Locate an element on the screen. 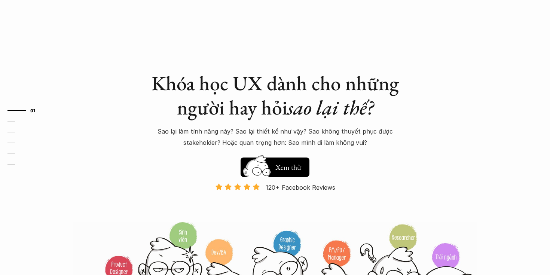 This screenshot has height=275, width=550. p: Sao lại làm tính năng này? Sao lại thiết kế như vậy? Sao không thuyết phục được stakeholder? Hoặc... is located at coordinates (275, 137).